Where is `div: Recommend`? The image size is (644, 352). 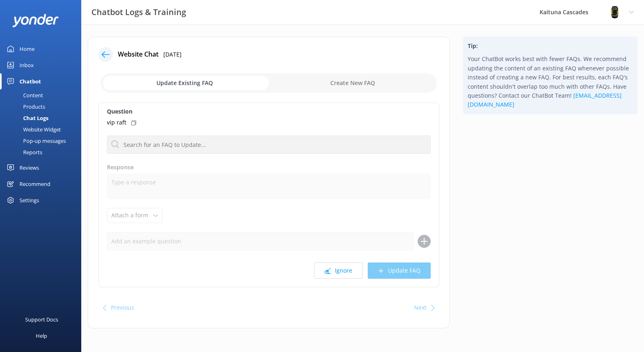 div: Recommend is located at coordinates (35, 184).